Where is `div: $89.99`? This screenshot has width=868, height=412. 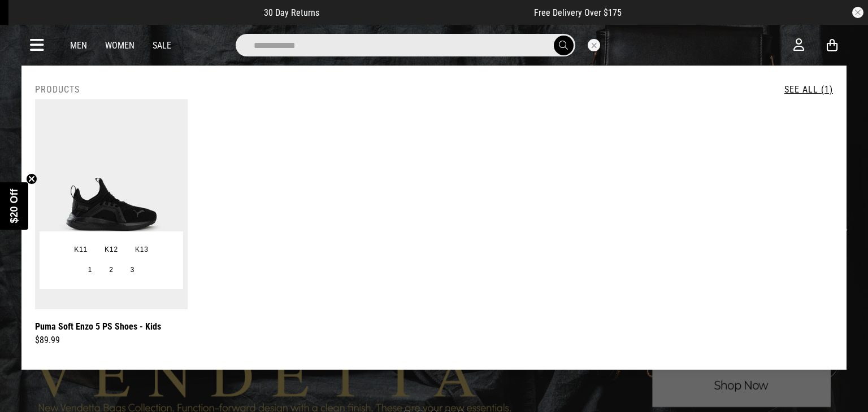
div: $89.99 is located at coordinates (112, 340).